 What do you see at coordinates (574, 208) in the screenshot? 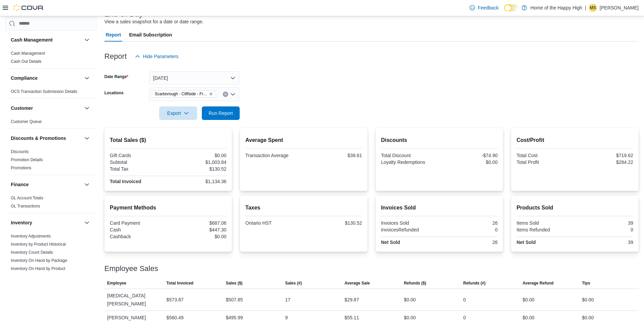
I see `h2: Products Sold` at bounding box center [574, 208].